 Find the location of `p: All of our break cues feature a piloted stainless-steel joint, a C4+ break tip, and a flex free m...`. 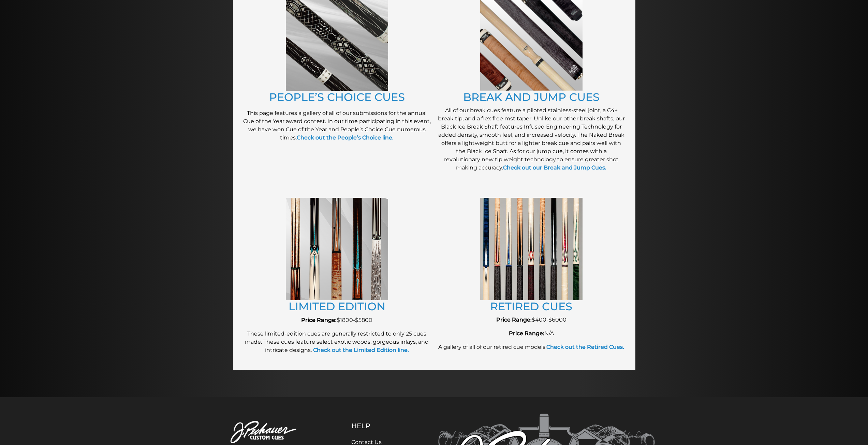

p: All of our break cues feature a piloted stainless-steel joint, a C4+ break tip, and a flex free m... is located at coordinates (531, 139).